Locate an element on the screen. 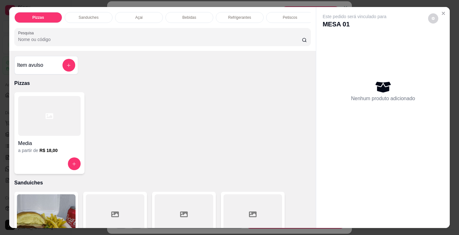  p: Este pedido será vinculado para is located at coordinates (354, 17).